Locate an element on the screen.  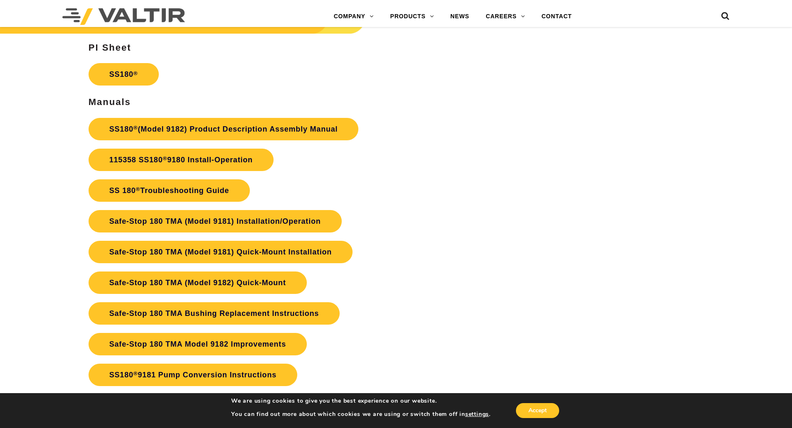
strong: PI Sheet is located at coordinates (110, 47).